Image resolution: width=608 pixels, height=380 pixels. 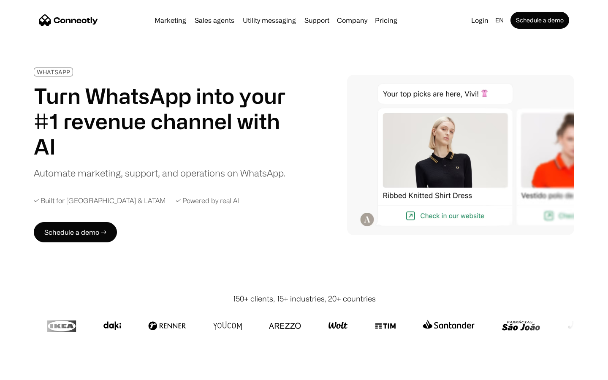 What do you see at coordinates (386, 20) in the screenshot?
I see `a: Pricing` at bounding box center [386, 20].